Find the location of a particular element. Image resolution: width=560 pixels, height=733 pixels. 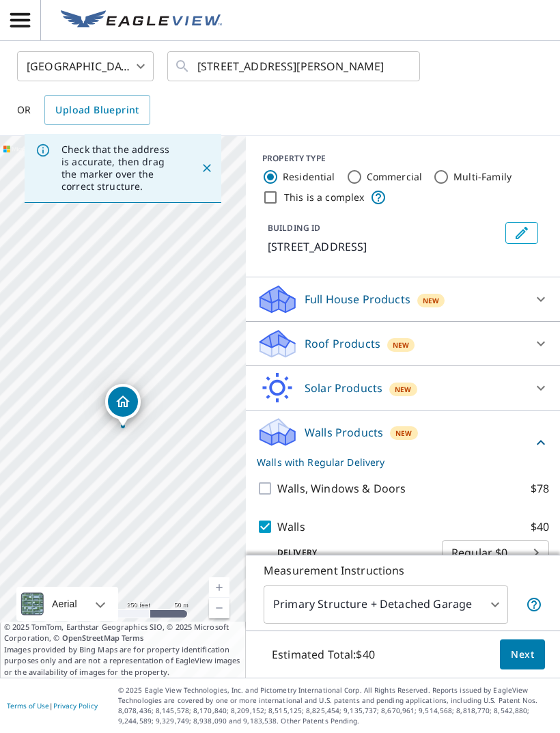

p: $40 is located at coordinates (539, 526).